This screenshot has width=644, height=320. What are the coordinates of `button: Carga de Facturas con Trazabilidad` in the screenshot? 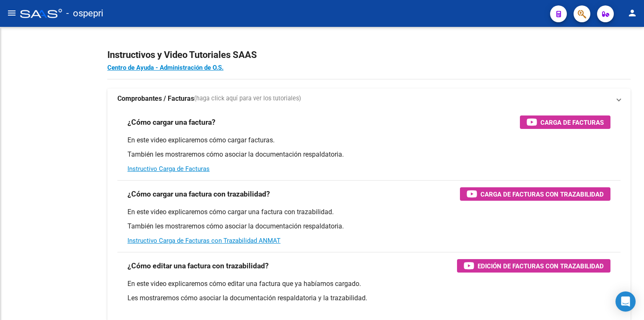 It's located at (536, 194).